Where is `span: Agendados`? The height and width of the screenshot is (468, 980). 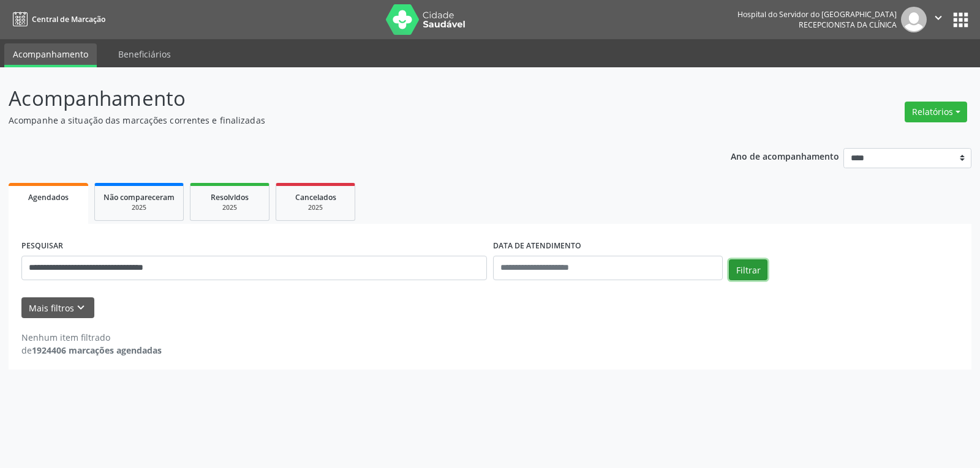 span: Agendados is located at coordinates (49, 197).